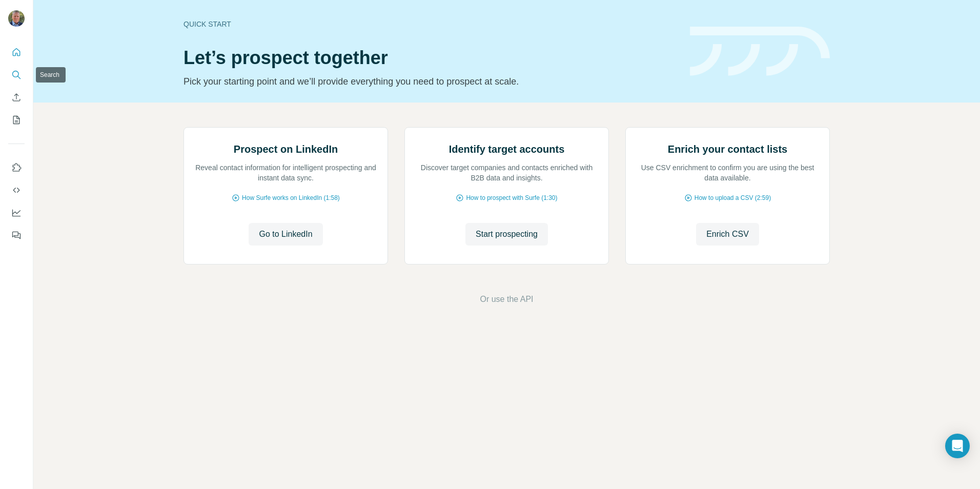 The width and height of the screenshot is (980, 489). Describe the element at coordinates (732, 198) in the screenshot. I see `span: How to upload a CSV (2:59)` at that location.